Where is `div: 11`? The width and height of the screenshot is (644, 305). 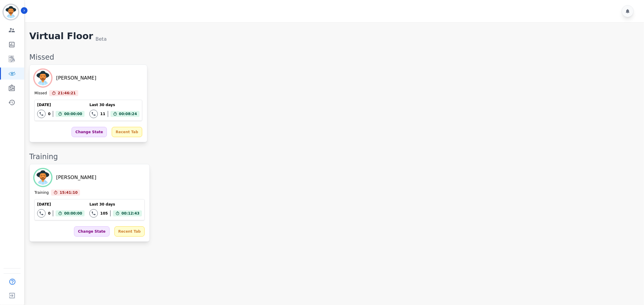
div: 11 is located at coordinates (103, 114).